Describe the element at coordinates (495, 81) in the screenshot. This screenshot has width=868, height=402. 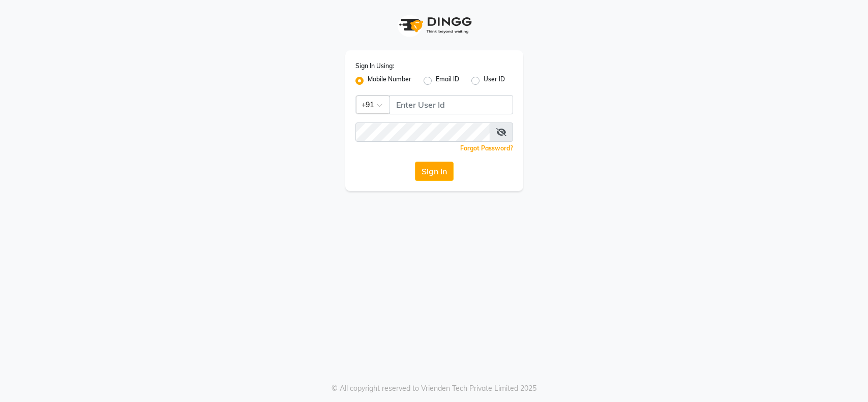
I see `label: User ID` at that location.